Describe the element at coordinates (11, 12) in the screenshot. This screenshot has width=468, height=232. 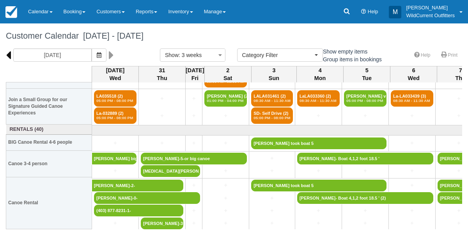
I see `img: checkfront-main-nav-mini-logo.png` at that location.